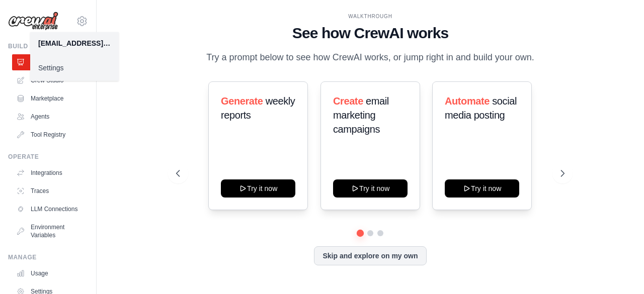 The height and width of the screenshot is (294, 644). I want to click on span: Generate, so click(242, 101).